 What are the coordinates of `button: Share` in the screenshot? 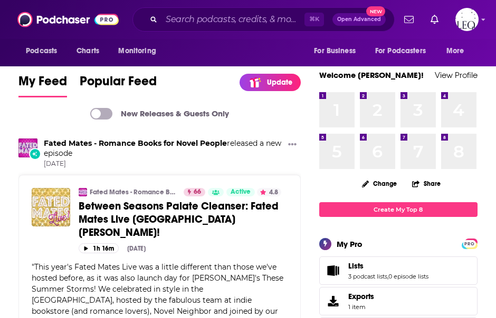 It's located at (426, 184).